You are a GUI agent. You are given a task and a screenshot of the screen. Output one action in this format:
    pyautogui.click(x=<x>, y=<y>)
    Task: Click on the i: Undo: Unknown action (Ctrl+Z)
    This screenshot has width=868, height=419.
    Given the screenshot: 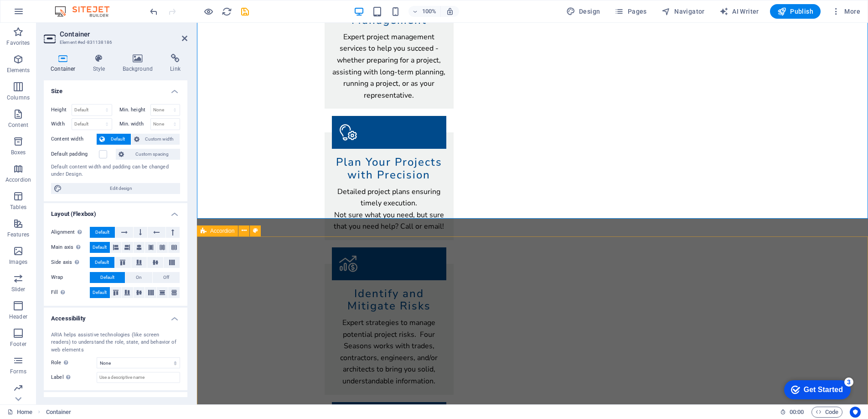 What is the action you would take?
    pyautogui.click(x=154, y=12)
    